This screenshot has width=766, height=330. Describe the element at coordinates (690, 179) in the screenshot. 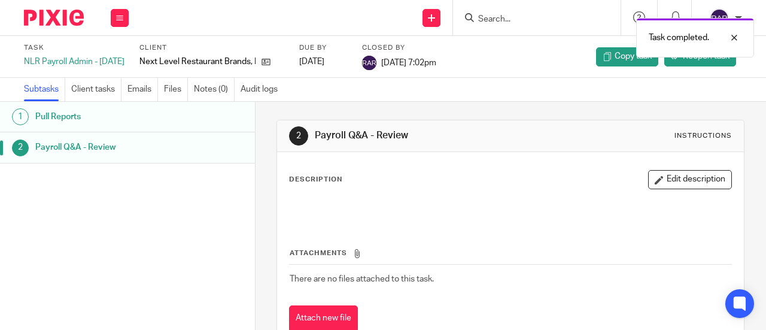

I see `button: Edit description` at that location.